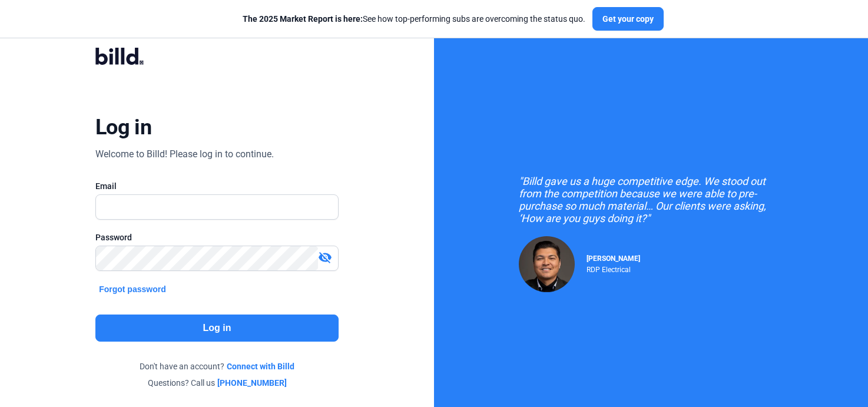 Image resolution: width=868 pixels, height=407 pixels. What do you see at coordinates (613, 268) in the screenshot?
I see `div: RDP Electrical` at bounding box center [613, 268].